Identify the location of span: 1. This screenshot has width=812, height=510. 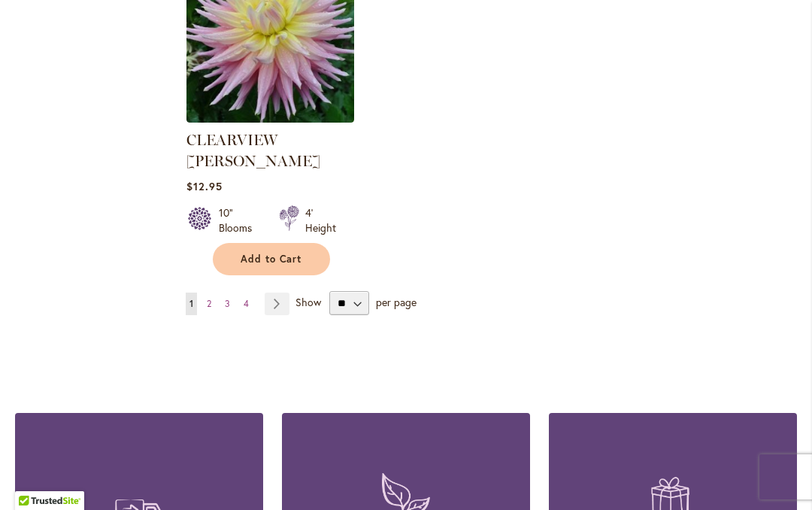
(191, 303).